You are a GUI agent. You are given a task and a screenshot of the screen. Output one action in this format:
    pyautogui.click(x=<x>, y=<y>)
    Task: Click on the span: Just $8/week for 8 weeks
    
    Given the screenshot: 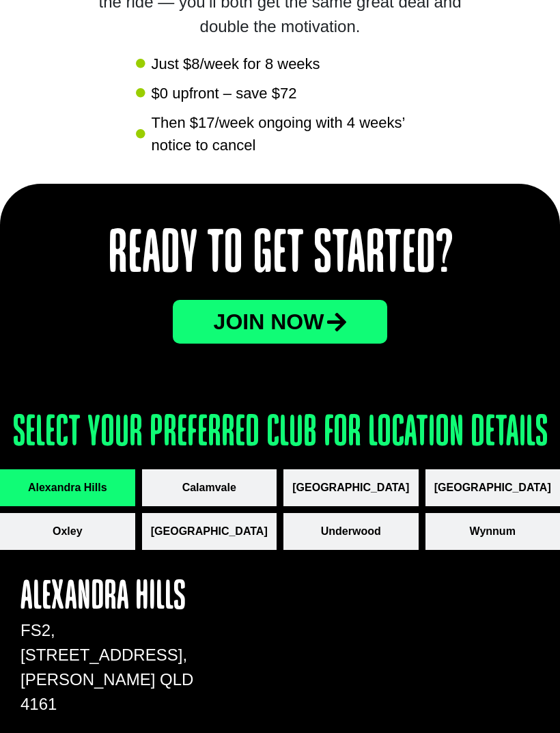 What is the action you would take?
    pyautogui.click(x=234, y=64)
    